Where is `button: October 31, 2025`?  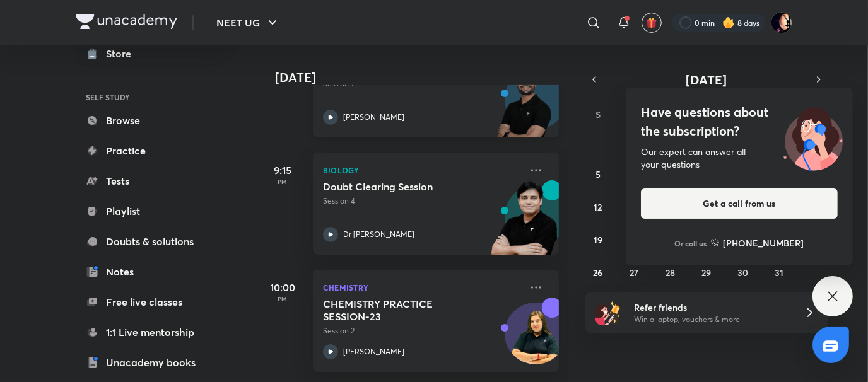
button: October 31, 2025 is located at coordinates (779, 272).